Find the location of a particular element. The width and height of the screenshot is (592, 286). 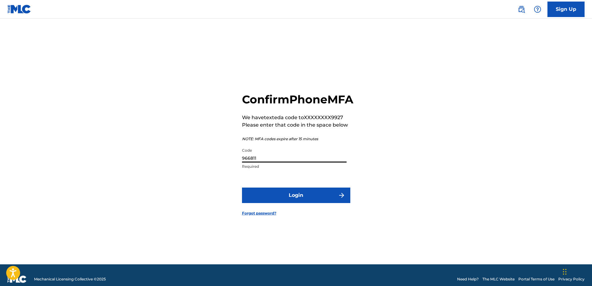

a: Portal Terms of Use is located at coordinates (536, 279).